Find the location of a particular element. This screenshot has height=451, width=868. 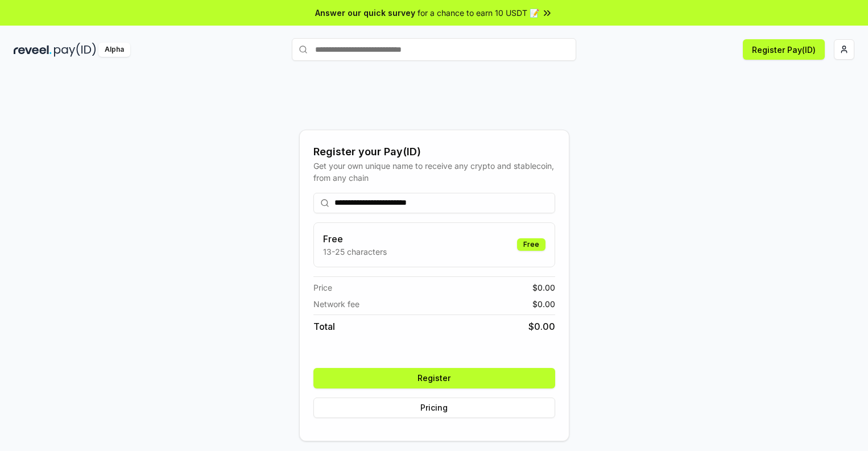

h3: Free is located at coordinates (355, 239).